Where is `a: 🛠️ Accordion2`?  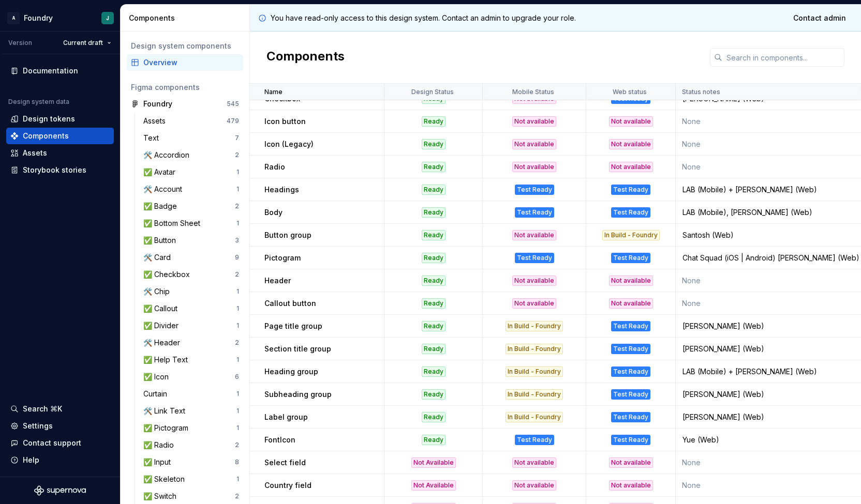 a: 🛠️ Accordion2 is located at coordinates (191, 155).